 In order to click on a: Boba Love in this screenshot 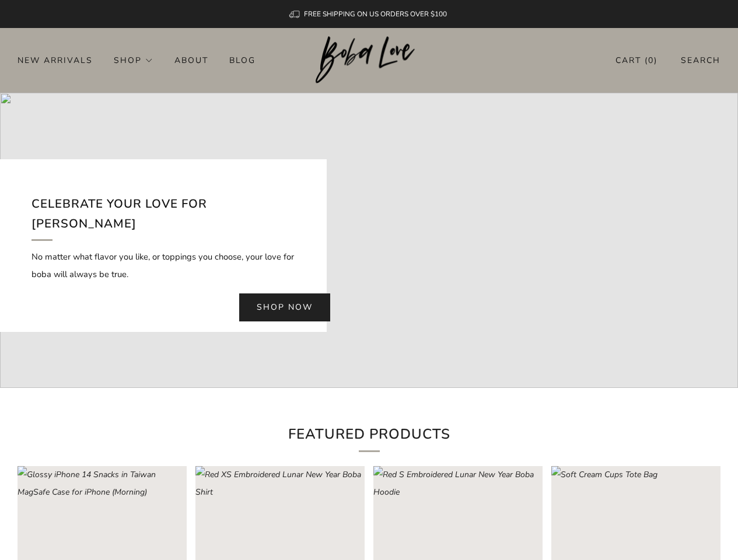, I will do `click(369, 60)`.